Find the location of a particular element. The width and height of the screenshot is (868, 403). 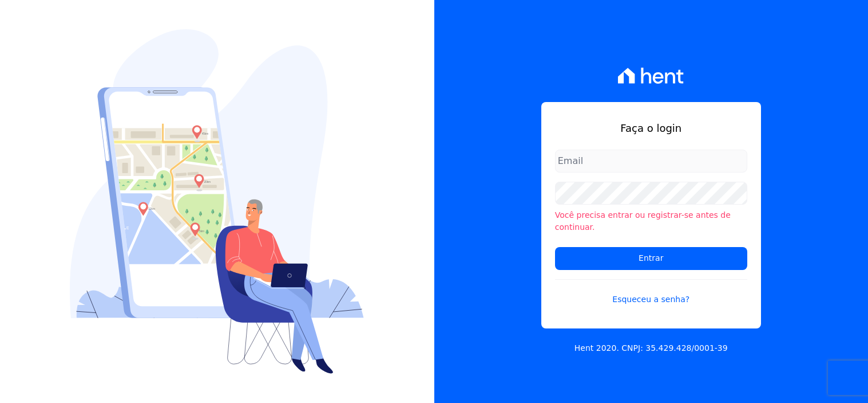

img: Login is located at coordinates (217, 202).